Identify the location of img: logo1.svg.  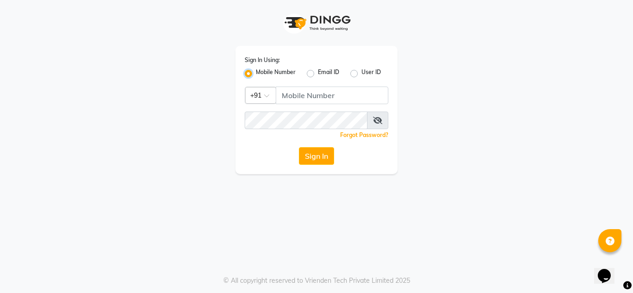
(316, 23).